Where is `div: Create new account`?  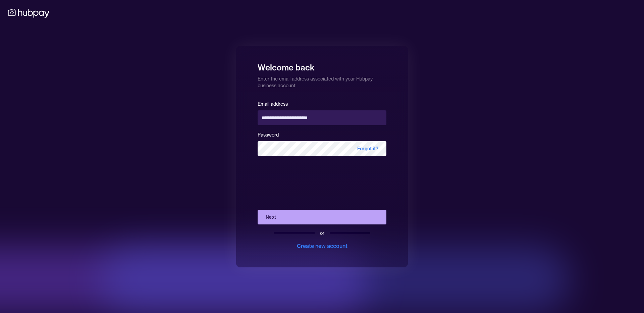
div: Create new account is located at coordinates (322, 246).